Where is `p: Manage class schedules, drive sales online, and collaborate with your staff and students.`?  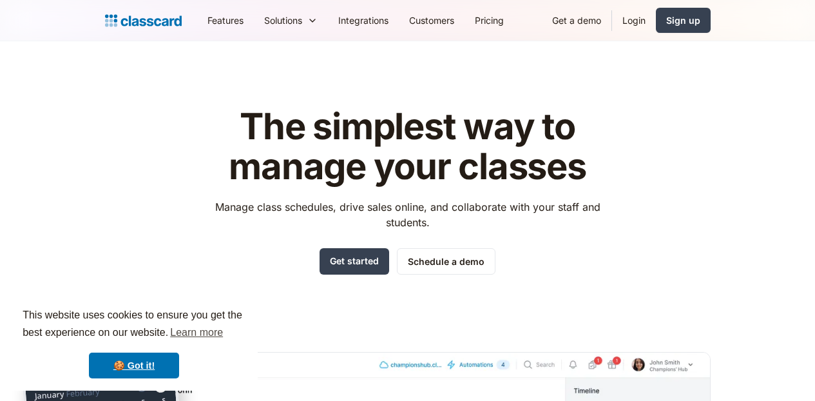
p: Manage class schedules, drive sales online, and collaborate with your staff and students. is located at coordinates (407, 214).